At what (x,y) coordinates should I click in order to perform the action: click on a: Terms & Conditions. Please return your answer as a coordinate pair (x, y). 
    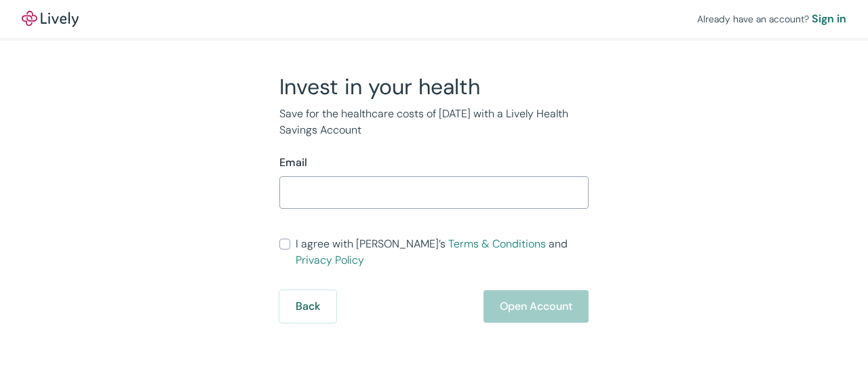
    Looking at the image, I should click on (497, 244).